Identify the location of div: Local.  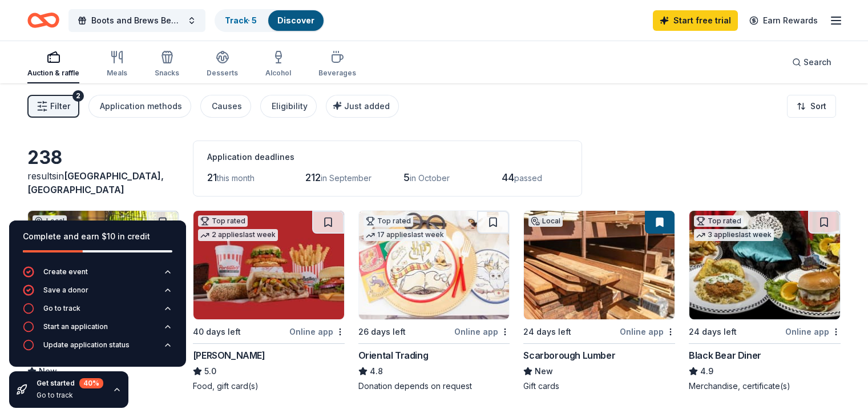
(545, 221).